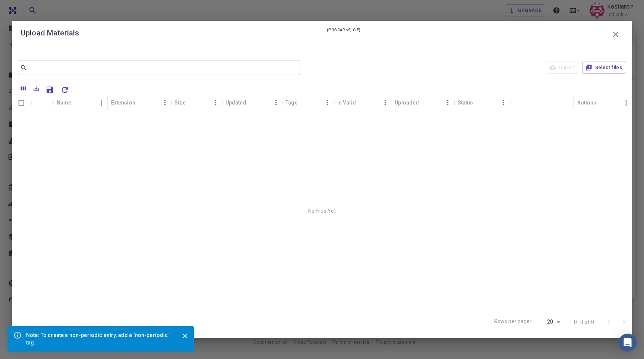 The height and width of the screenshot is (359, 644). What do you see at coordinates (65, 90) in the screenshot?
I see `button: Reset Explorer Settings` at bounding box center [65, 90].